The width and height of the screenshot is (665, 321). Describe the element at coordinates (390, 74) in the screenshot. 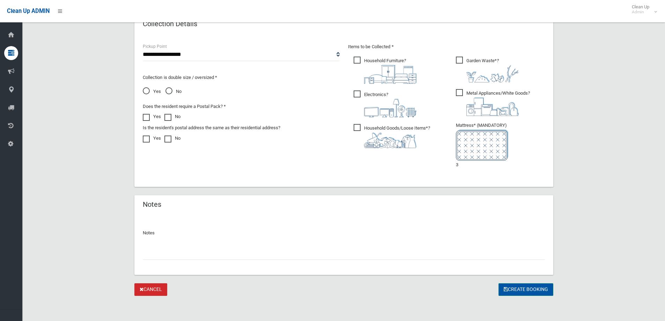

I see `img: aa9efdbe659d29b613fca23ba79d85cb.png` at that location.